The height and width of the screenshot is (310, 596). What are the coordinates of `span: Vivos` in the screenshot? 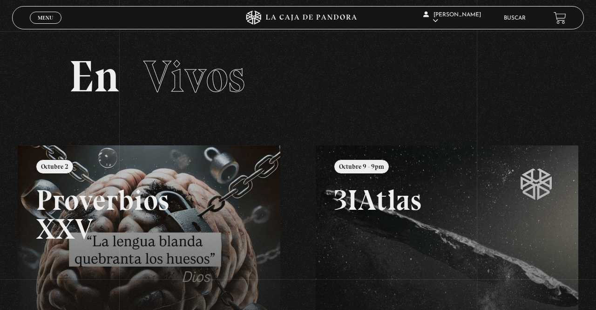 It's located at (194, 76).